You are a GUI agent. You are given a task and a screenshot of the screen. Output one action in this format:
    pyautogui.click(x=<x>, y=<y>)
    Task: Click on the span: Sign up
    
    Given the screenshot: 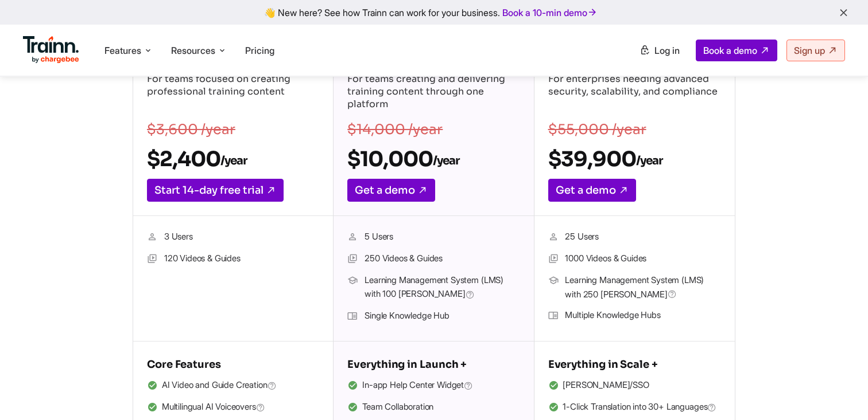 What is the action you would take?
    pyautogui.click(x=809, y=50)
    